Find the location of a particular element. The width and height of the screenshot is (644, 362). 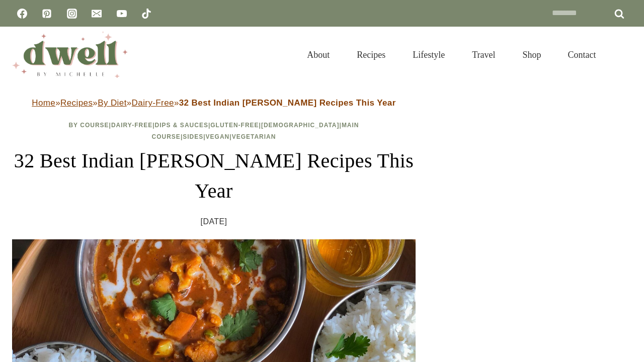

a: Pinterest is located at coordinates (47, 14).